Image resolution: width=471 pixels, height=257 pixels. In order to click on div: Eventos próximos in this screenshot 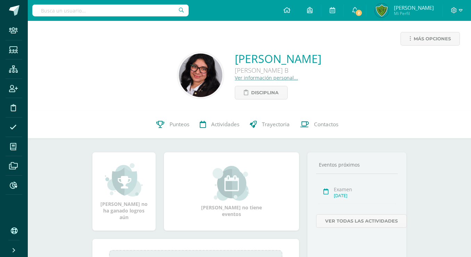, I will do `click(357, 164)`.